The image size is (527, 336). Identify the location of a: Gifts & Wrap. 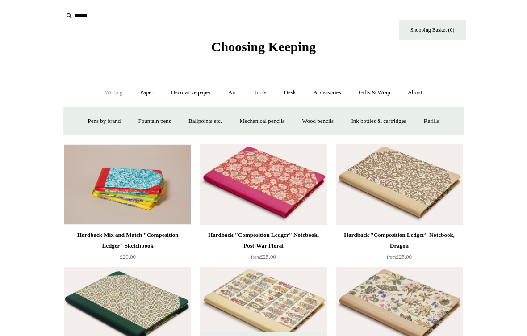
(374, 92).